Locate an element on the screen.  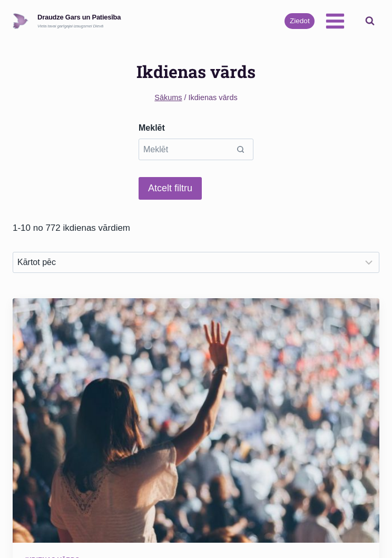
span: Atcelt filtru is located at coordinates (170, 188).